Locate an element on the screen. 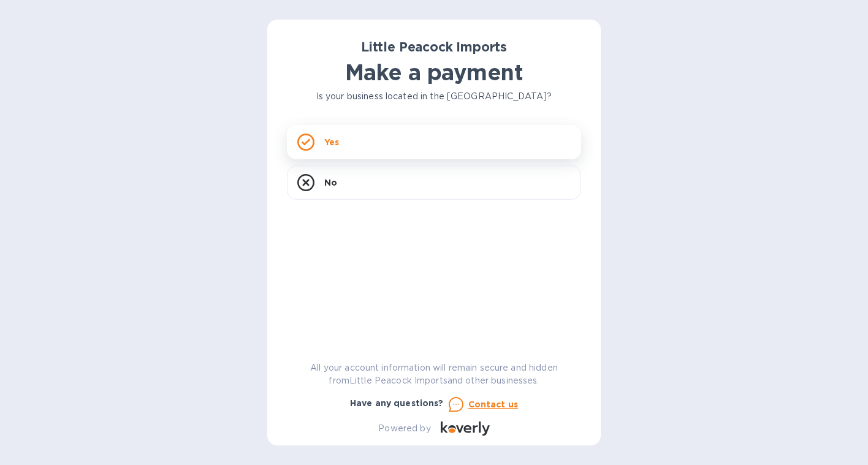 The image size is (868, 465). p: All your account information will remain secure and hidden from Little Peacock Imports and other ... is located at coordinates (434, 375).